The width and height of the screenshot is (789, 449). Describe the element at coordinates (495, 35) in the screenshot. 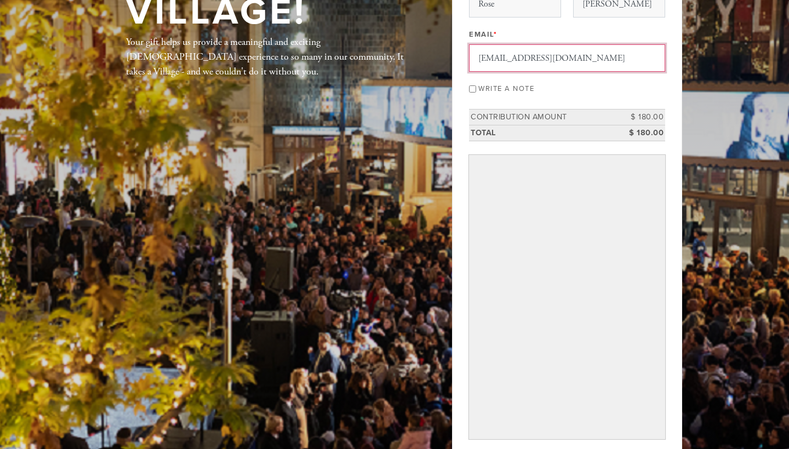

I see `span: This field is required.` at that location.